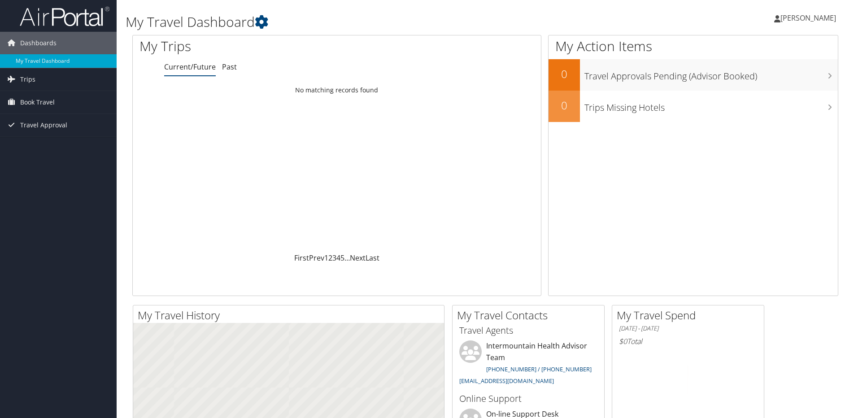  Describe the element at coordinates (291, 315) in the screenshot. I see `h2: My Travel History` at that location.